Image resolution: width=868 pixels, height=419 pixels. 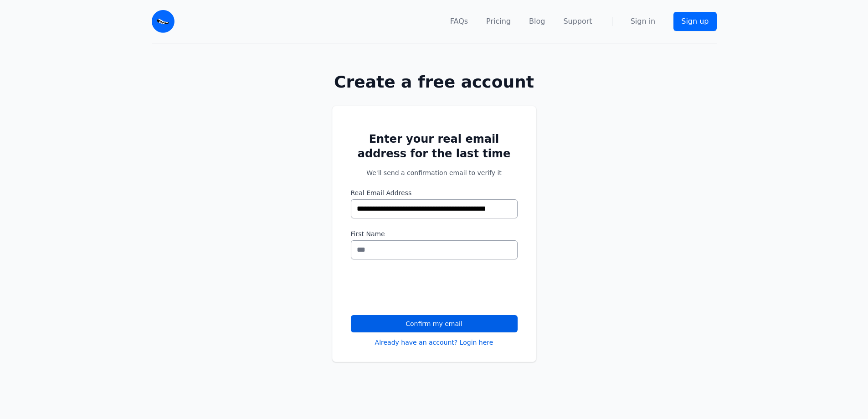 I want to click on p: We'll send a confirmation email to verify it, so click(x=434, y=173).